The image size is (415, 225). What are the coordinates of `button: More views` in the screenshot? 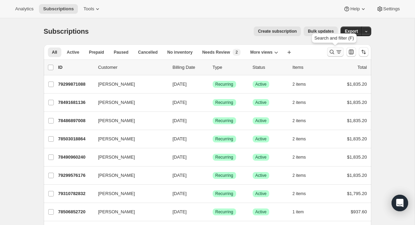 It's located at (264, 52).